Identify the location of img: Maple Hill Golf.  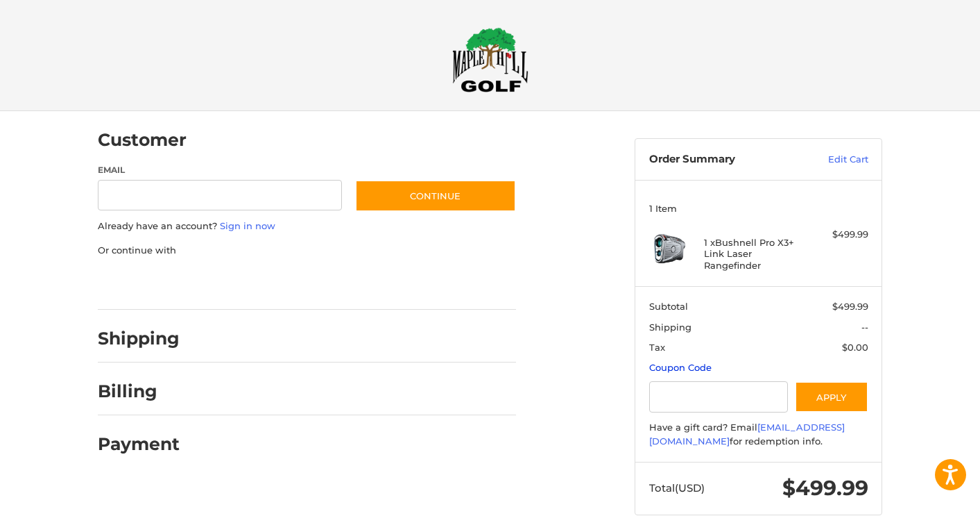
(491, 59).